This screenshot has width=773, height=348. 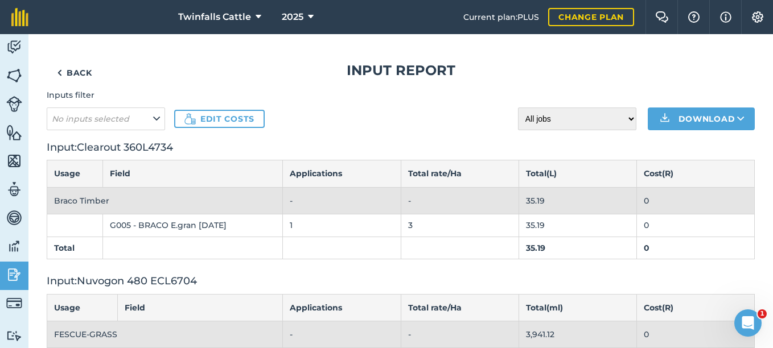 What do you see at coordinates (591, 17) in the screenshot?
I see `a: Change plan` at bounding box center [591, 17].